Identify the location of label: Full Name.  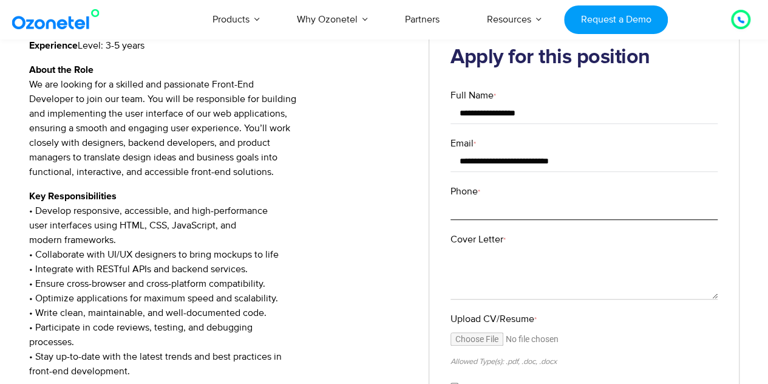
(584, 95).